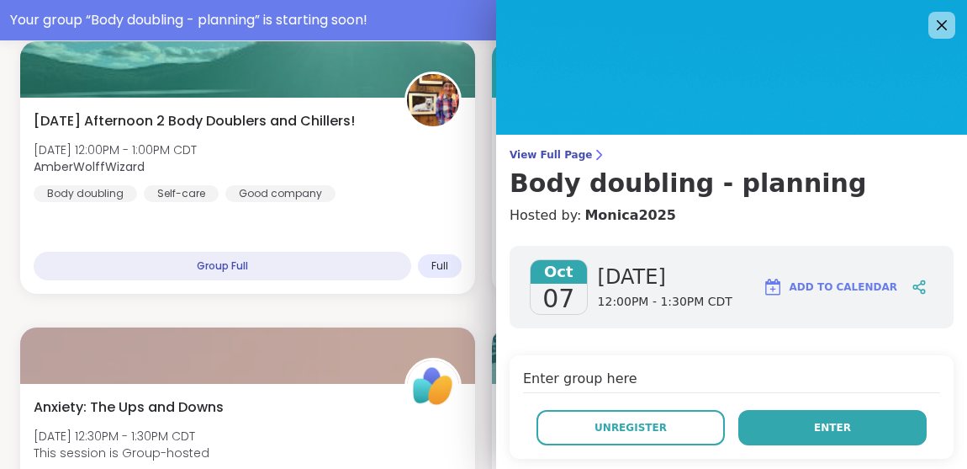  Describe the element at coordinates (440, 266) in the screenshot. I see `span: Full` at that location.